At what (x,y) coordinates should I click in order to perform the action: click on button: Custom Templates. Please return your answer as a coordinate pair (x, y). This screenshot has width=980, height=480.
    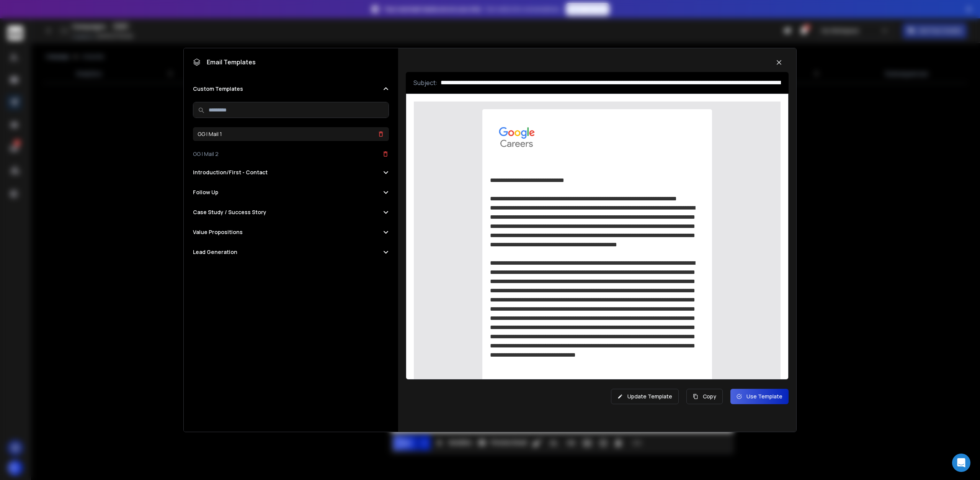
    Looking at the image, I should click on (291, 89).